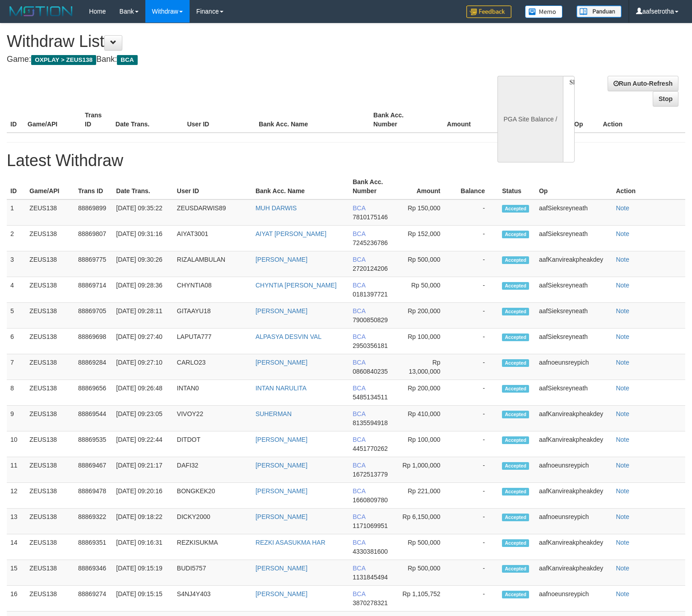 The height and width of the screenshot is (616, 692). What do you see at coordinates (370, 449) in the screenshot?
I see `span: 4451770262` at bounding box center [370, 449].